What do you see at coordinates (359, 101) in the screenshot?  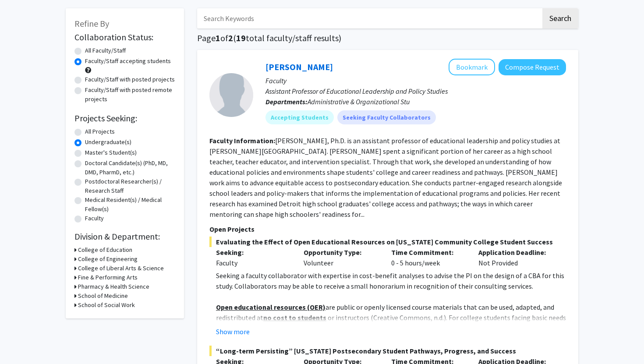 I see `span: Administrative & Organizational Stu` at bounding box center [359, 101].